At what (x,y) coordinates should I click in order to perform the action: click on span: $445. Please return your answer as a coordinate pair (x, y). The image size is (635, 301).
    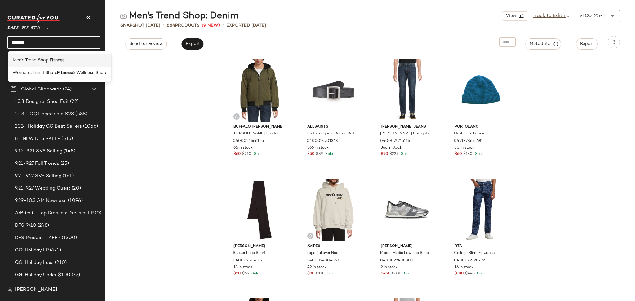
    Looking at the image, I should click on (469, 274).